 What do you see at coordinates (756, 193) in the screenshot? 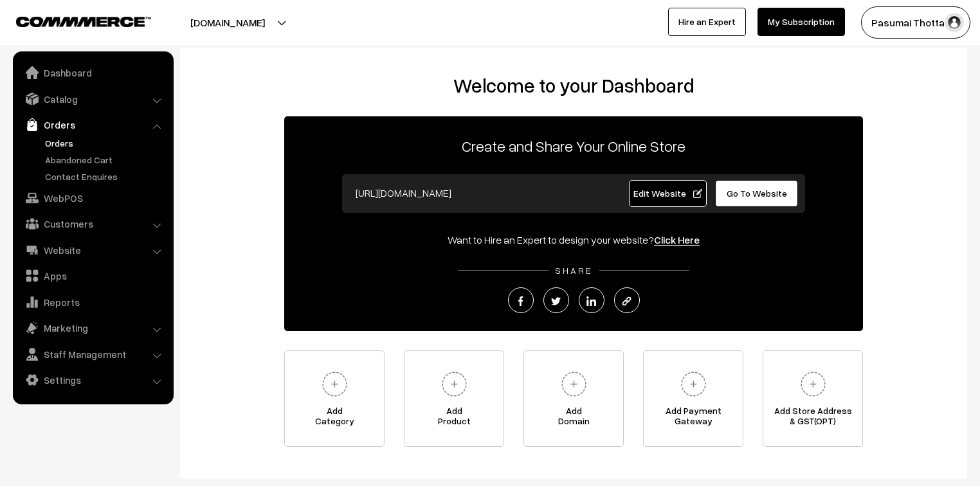
I see `a: Go To Website` at bounding box center [756, 193].